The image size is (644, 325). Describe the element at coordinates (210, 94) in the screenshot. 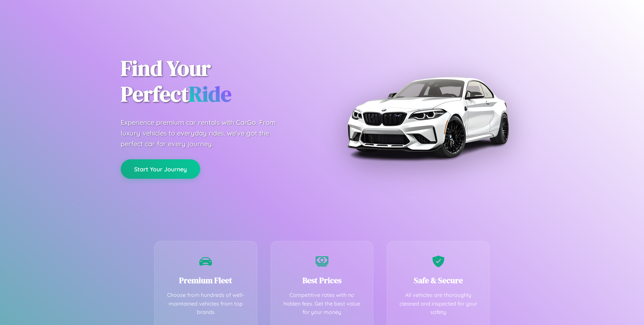

I see `span: Ride` at that location.